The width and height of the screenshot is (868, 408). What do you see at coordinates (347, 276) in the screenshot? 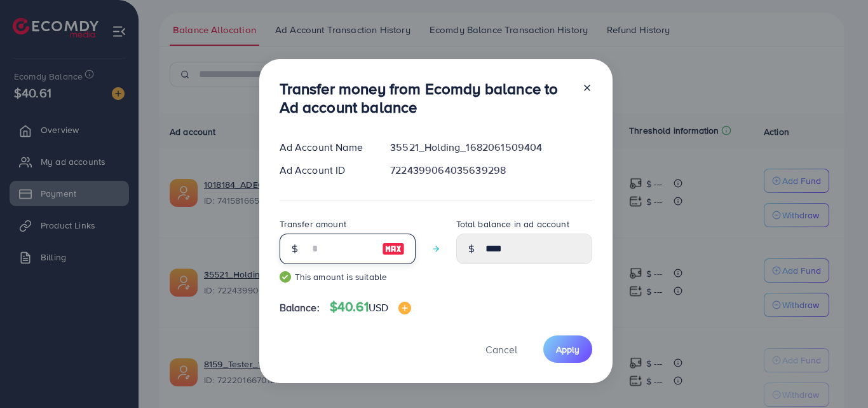
I see `small: This amount is suitable` at bounding box center [347, 276].